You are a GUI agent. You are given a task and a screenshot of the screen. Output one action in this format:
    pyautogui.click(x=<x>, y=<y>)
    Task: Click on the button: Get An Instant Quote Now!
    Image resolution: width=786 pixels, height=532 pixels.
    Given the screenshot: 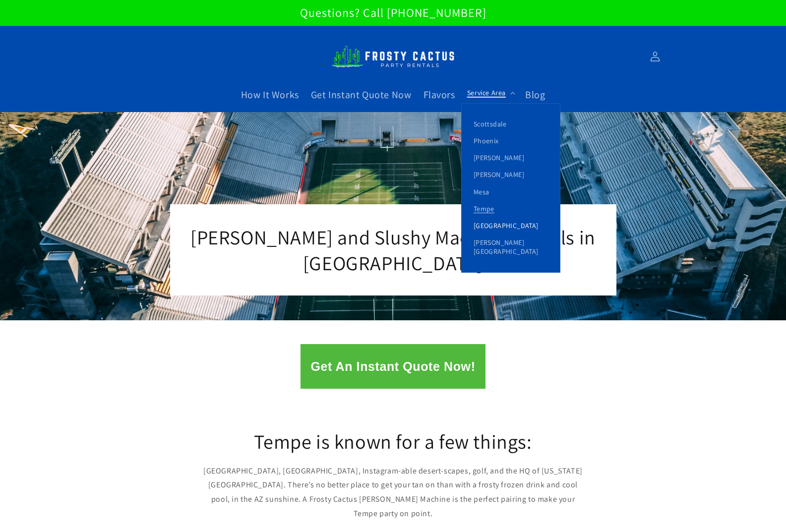 What is the action you would take?
    pyautogui.click(x=393, y=366)
    